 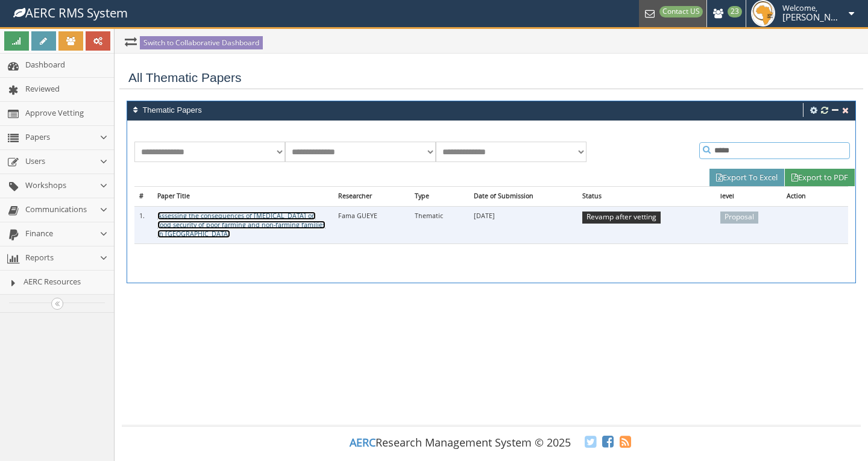 I want to click on span: Proposal, so click(x=739, y=217).